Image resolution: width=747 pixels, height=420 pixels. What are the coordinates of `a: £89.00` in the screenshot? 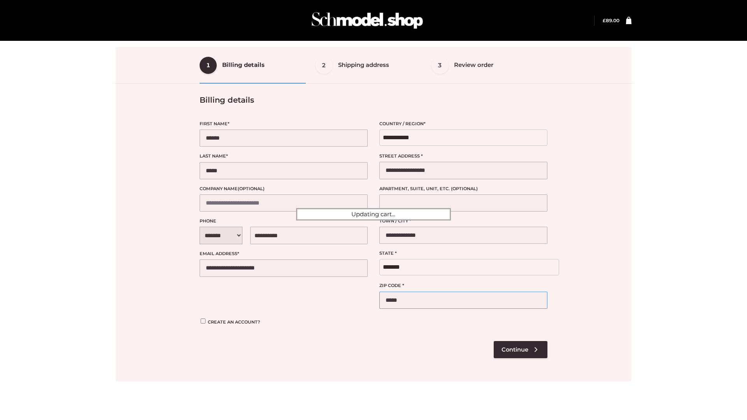 It's located at (611, 20).